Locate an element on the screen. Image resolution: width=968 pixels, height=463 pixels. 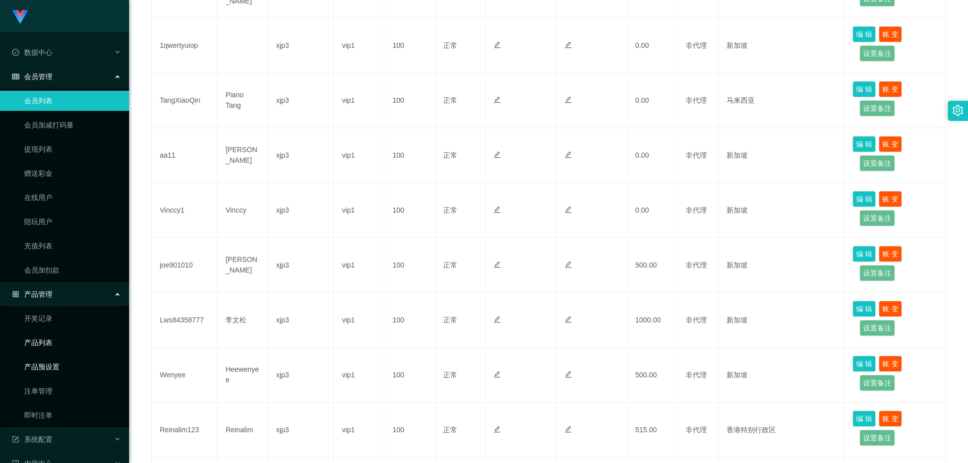
td: Lws84358777 is located at coordinates (184, 320).